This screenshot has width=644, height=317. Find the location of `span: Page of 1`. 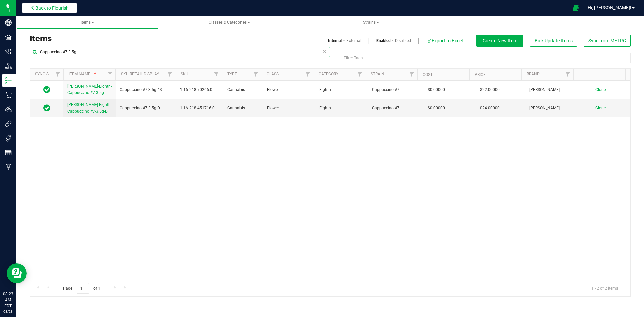

span: Page of 1 is located at coordinates (81, 288).